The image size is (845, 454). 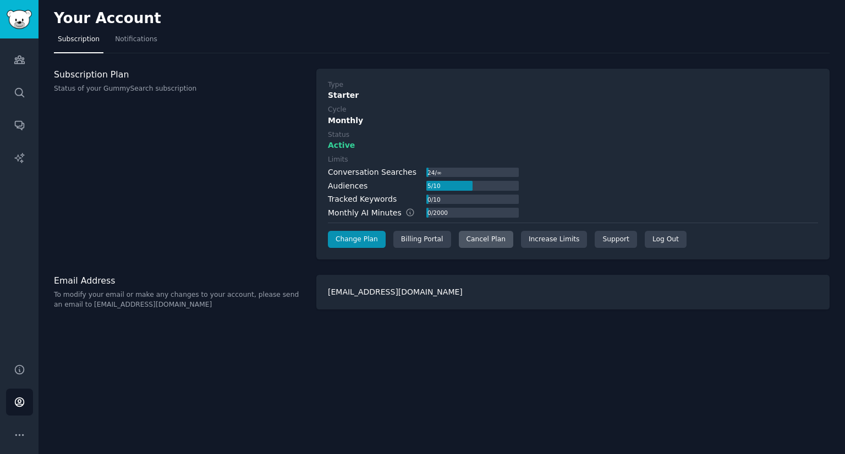 What do you see at coordinates (573, 120) in the screenshot?
I see `div: Monthly` at bounding box center [573, 120].